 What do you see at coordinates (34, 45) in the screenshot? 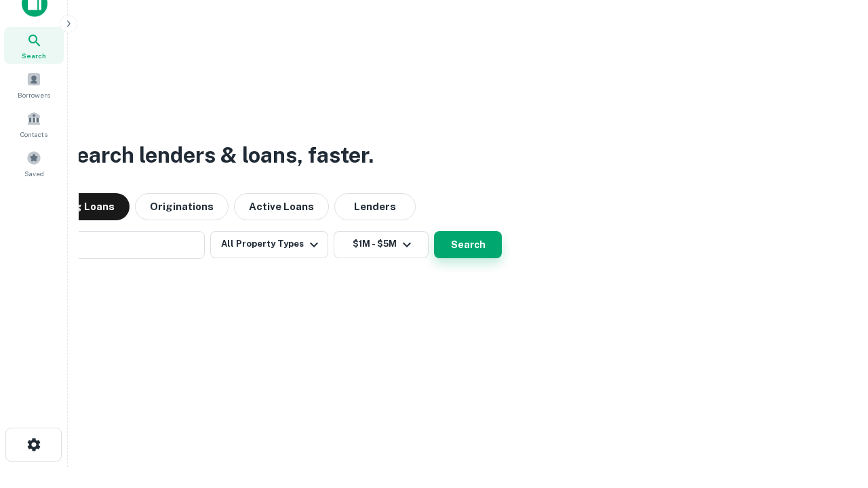
I see `a: Search` at bounding box center [34, 45].